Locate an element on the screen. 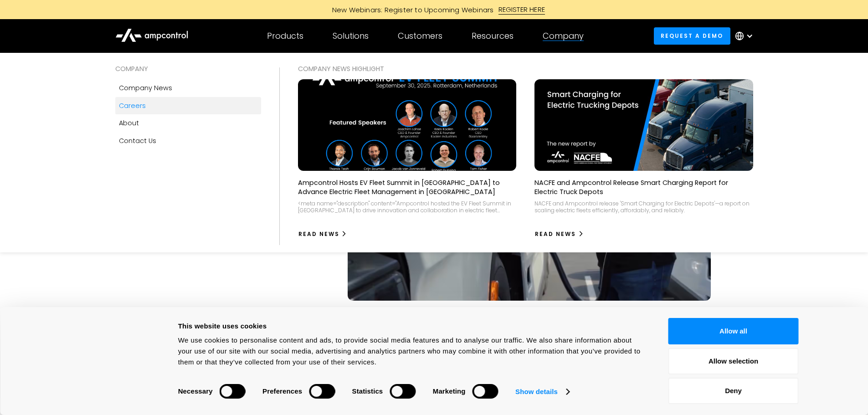 The image size is (868, 415). a: Show details is located at coordinates (542, 392).